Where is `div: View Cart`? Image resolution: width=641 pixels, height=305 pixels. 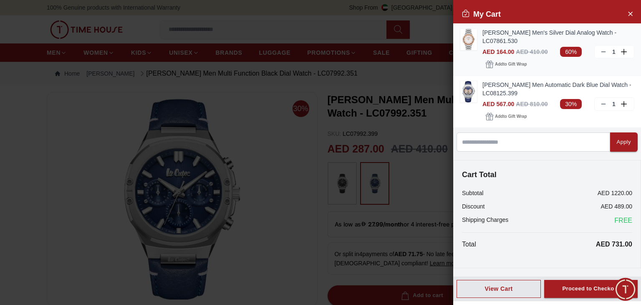
div: View Cart is located at coordinates (499, 288).